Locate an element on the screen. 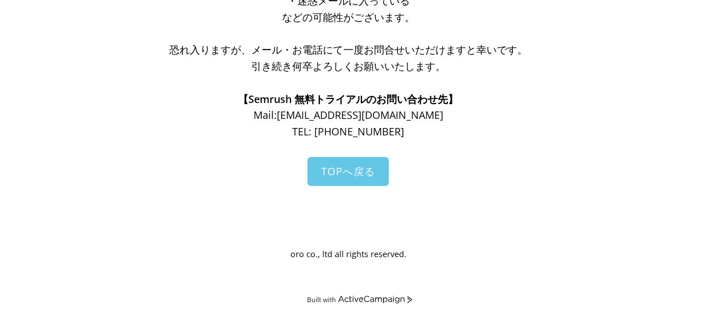 The width and height of the screenshot is (719, 318). span: 【Semrush 無料トライアルのお問い合わせ先】 is located at coordinates (348, 99).